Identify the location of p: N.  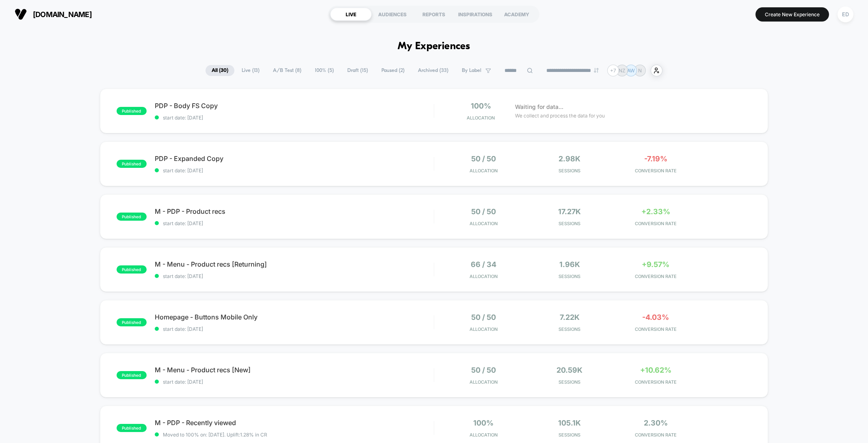
(640, 71).